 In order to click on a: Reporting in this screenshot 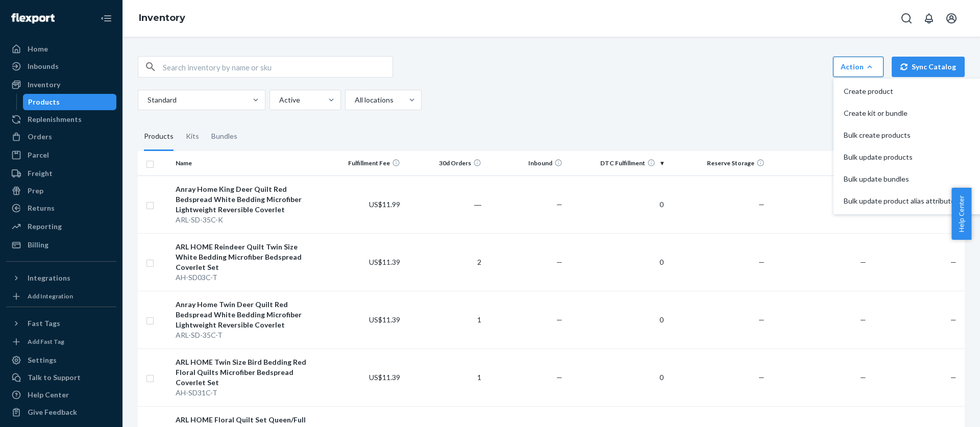, I will do `click(62, 227)`.